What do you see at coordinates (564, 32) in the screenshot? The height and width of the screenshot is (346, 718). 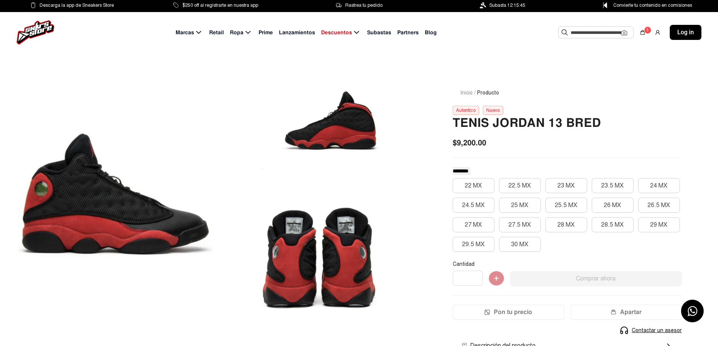 I see `img: Buscar` at bounding box center [564, 32].